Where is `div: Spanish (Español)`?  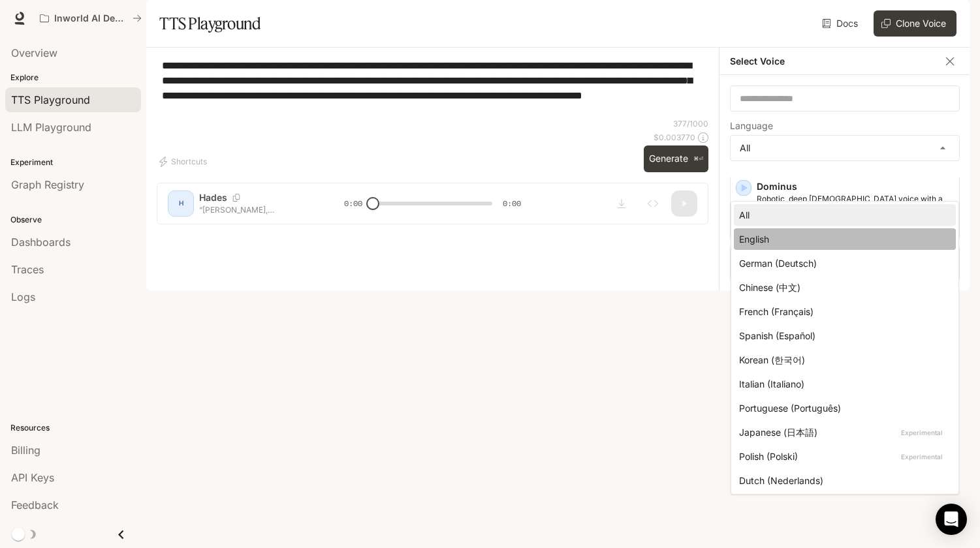
div: Spanish (Español) is located at coordinates (842, 335).